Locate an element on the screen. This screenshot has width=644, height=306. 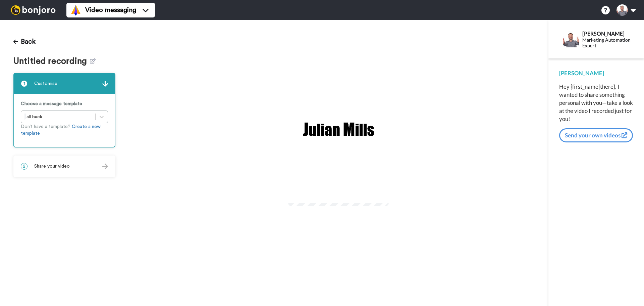
span: 1 is located at coordinates (24, 84).